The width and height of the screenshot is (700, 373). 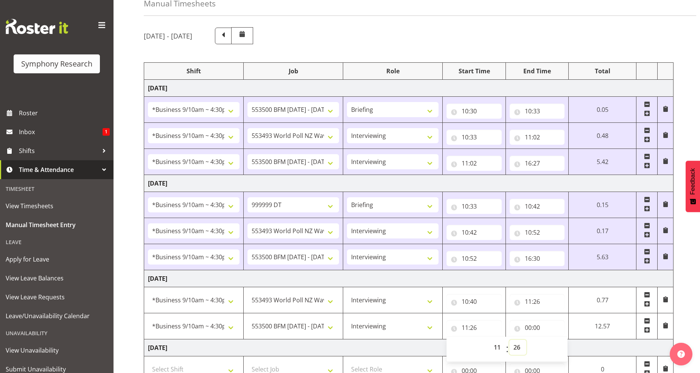 What do you see at coordinates (602, 162) in the screenshot?
I see `td: 5.42` at bounding box center [602, 162].